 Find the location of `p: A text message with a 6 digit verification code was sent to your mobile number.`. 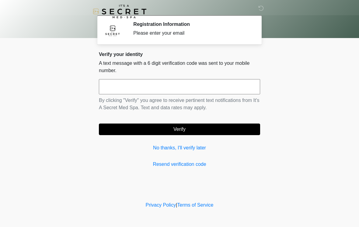

p: A text message with a 6 digit verification code was sent to your mobile number. is located at coordinates (179, 67).